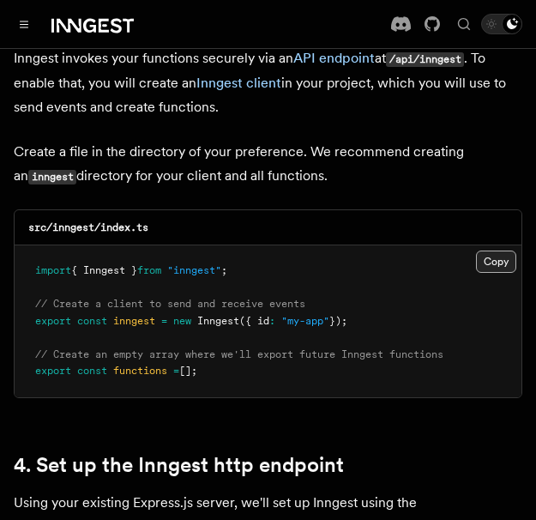  I want to click on span: // Create an empty array where we'll export future Inngest functions, so click(239, 354).